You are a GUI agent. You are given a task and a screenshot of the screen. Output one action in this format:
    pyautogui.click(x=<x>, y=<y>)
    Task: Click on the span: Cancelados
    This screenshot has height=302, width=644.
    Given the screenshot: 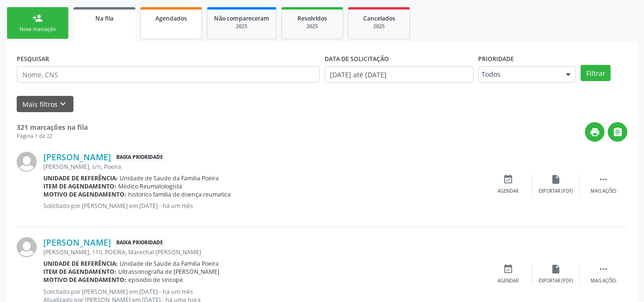 What is the action you would take?
    pyautogui.click(x=379, y=18)
    